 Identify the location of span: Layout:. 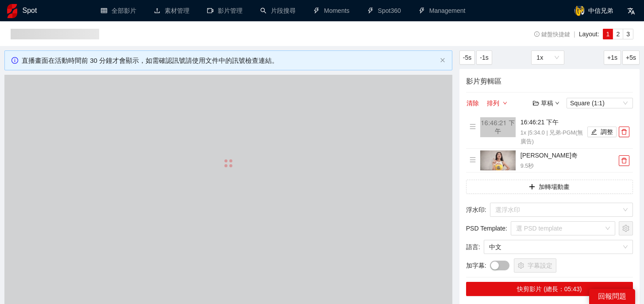
(589, 34).